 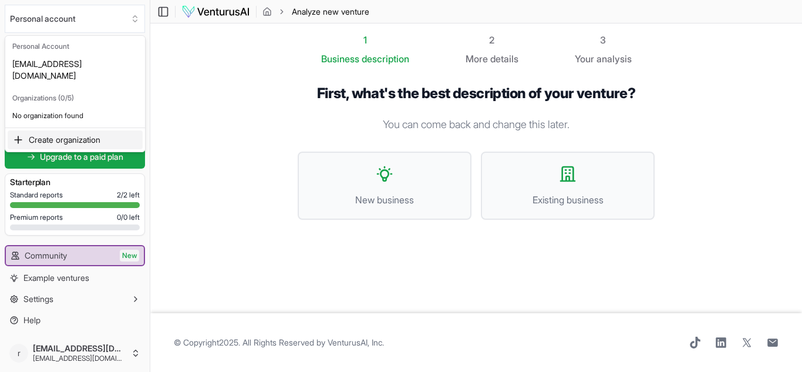 What do you see at coordinates (75, 140) in the screenshot?
I see `div: Create organization` at bounding box center [75, 140].